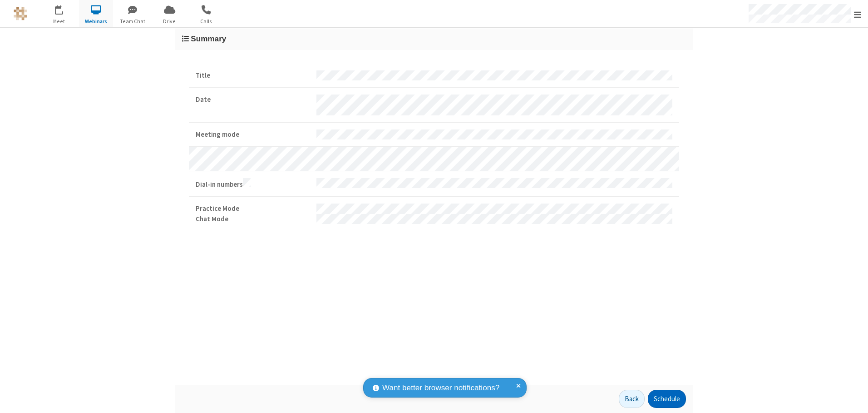 The height and width of the screenshot is (413, 868). I want to click on strong: Practice Mode, so click(252, 208).